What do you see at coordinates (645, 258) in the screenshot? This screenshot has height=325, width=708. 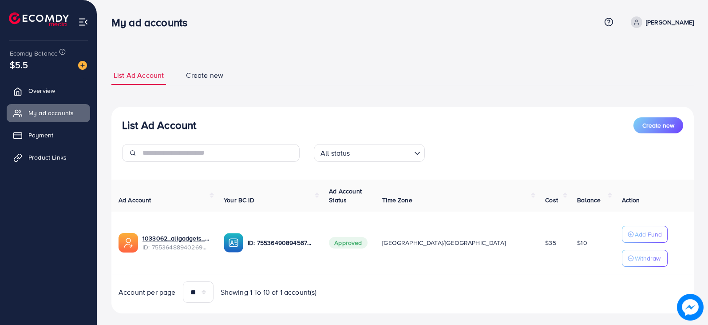 I see `button: Withdraw` at bounding box center [645, 258].